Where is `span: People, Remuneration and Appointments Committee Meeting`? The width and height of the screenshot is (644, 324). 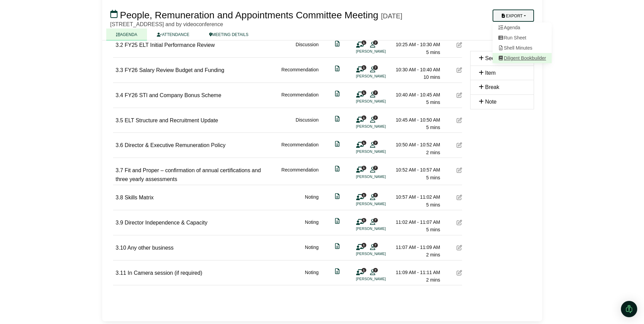 span: People, Remuneration and Appointments Committee Meeting is located at coordinates (249, 15).